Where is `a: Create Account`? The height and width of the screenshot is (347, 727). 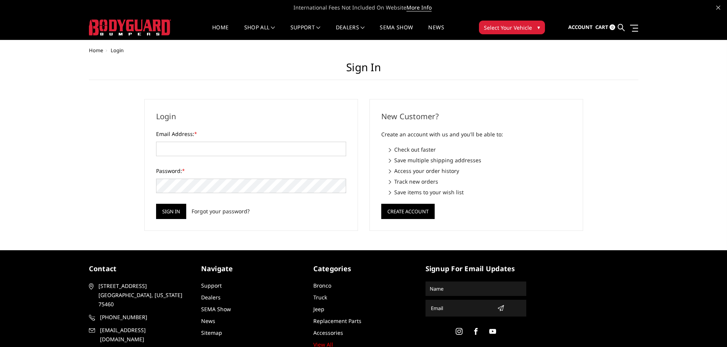
a: Create Account is located at coordinates (408, 211).